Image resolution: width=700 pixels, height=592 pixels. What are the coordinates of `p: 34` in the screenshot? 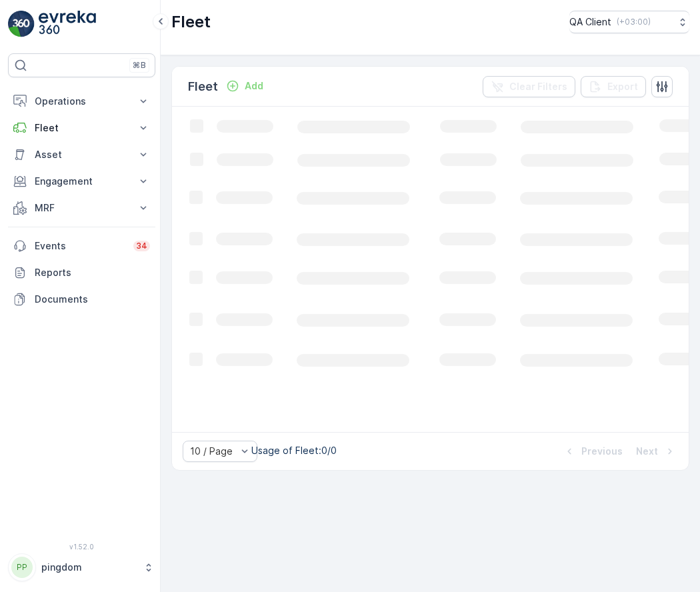 It's located at (141, 246).